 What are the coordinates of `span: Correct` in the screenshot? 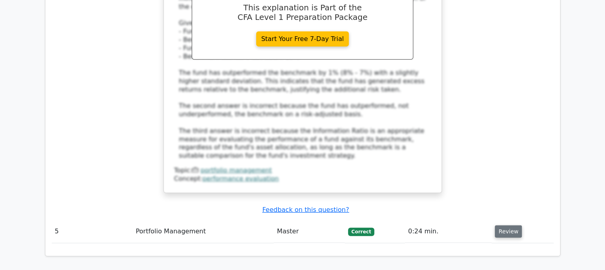 It's located at (361, 232).